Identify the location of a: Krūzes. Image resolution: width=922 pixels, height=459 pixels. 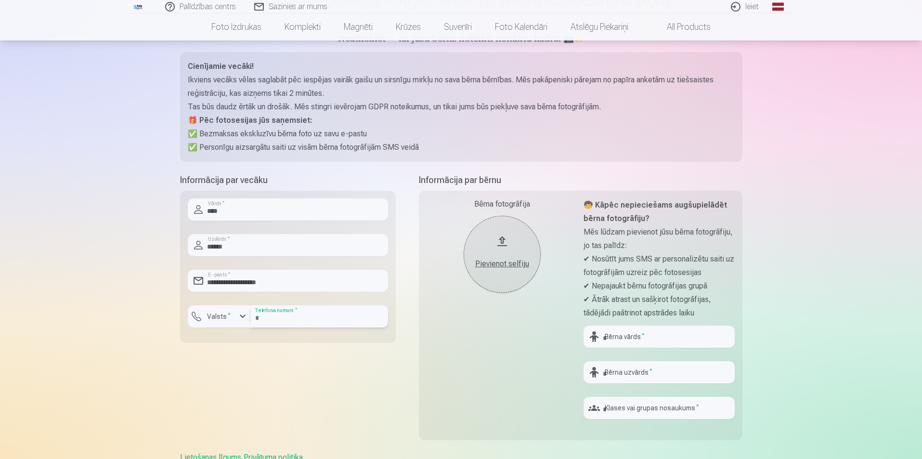
(408, 27).